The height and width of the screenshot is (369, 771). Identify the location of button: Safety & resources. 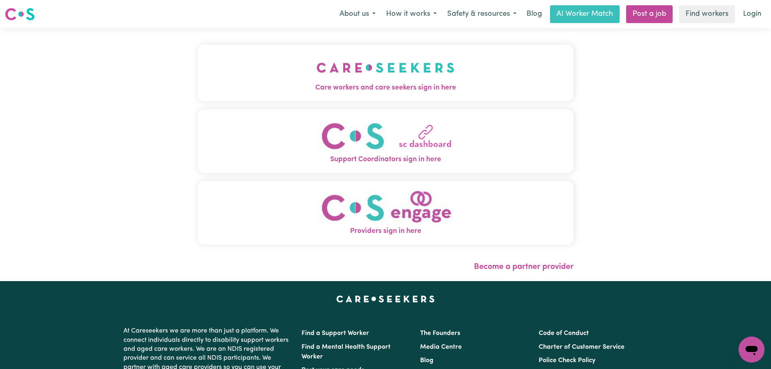
(482, 14).